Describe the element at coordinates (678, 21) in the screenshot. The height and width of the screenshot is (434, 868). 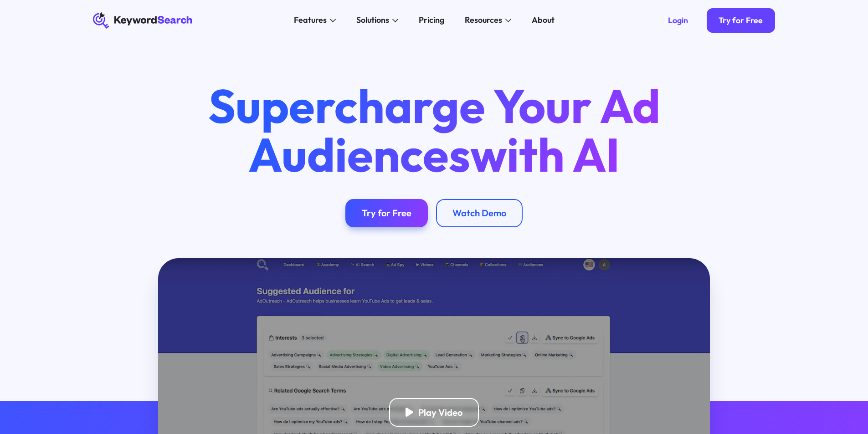
I see `a: Login` at that location.